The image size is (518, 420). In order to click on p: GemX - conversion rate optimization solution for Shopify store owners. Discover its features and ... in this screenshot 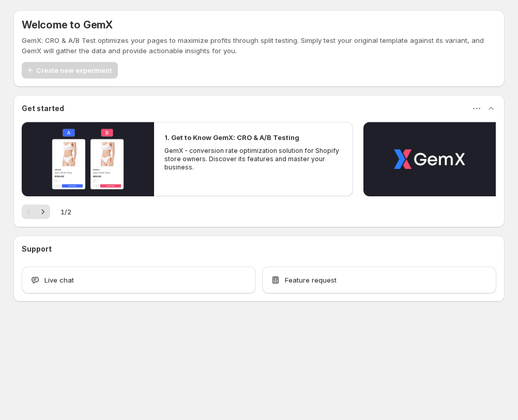, I will do `click(253, 159)`.